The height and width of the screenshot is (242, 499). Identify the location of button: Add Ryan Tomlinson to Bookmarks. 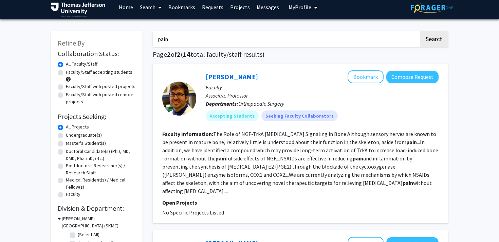
(365, 77).